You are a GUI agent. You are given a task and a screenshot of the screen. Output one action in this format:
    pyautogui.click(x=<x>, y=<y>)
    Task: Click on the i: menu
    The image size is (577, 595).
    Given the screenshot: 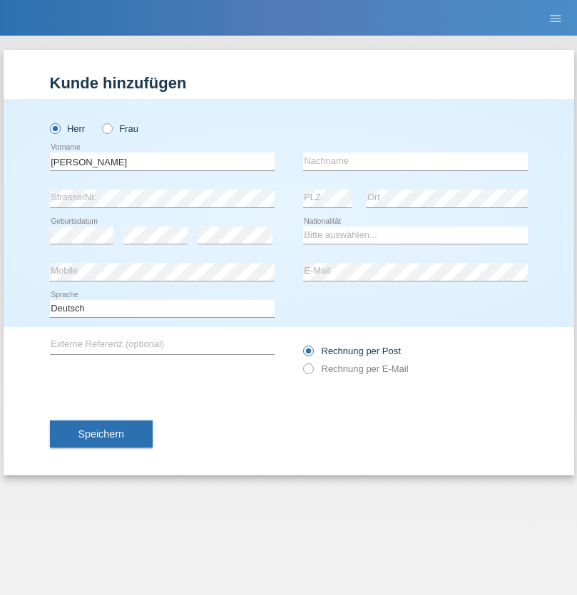 What is the action you would take?
    pyautogui.click(x=556, y=19)
    